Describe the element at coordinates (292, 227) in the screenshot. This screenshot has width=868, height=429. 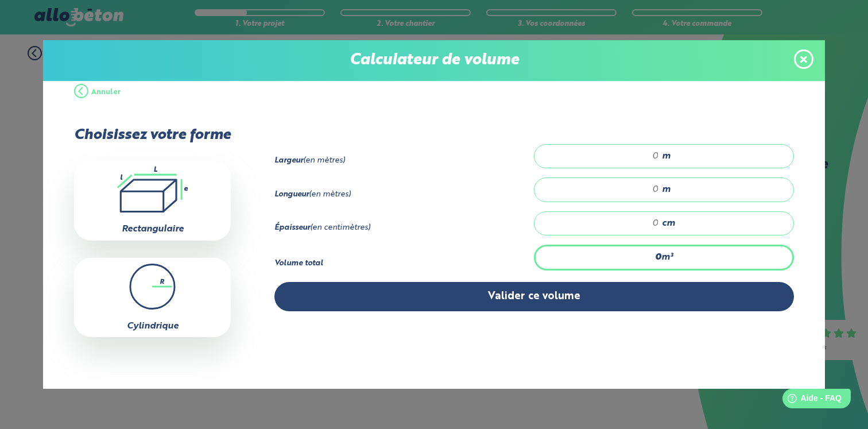
I see `strong: Épaisseur` at that location.